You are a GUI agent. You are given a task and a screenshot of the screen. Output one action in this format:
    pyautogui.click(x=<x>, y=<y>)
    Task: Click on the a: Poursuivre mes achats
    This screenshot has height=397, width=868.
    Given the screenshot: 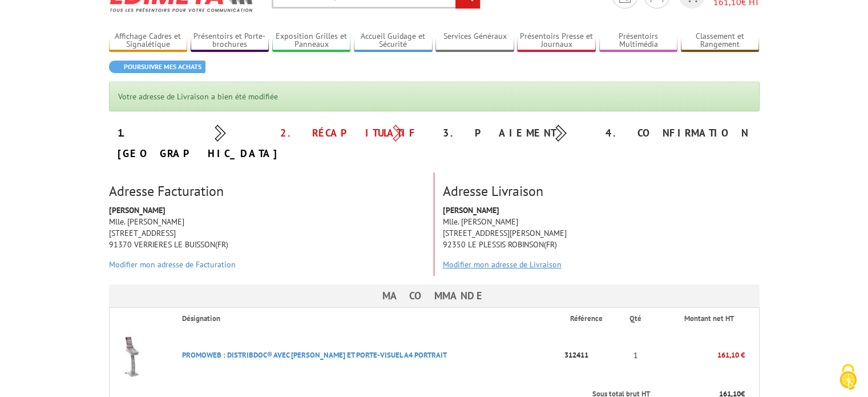 What is the action you would take?
    pyautogui.click(x=157, y=67)
    